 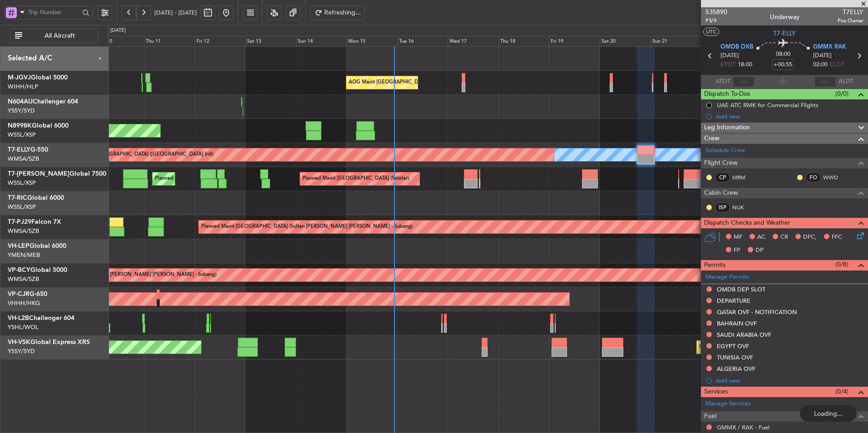 I want to click on div: Wed 17, so click(x=473, y=41).